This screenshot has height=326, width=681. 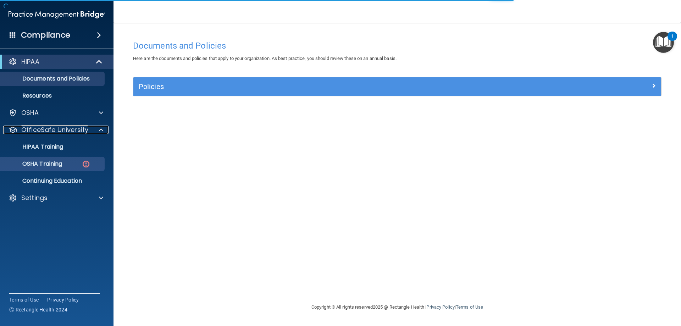 I want to click on h5: Policies, so click(x=331, y=87).